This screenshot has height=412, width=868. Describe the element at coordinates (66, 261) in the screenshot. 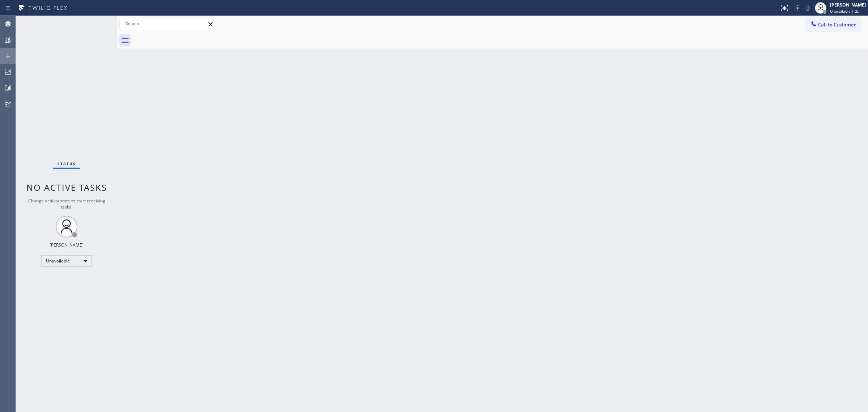

I see `div: Unavailable` at that location.